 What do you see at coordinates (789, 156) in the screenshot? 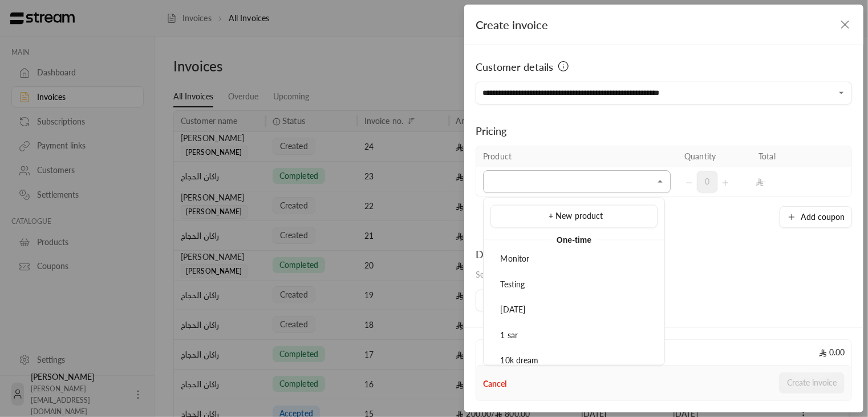
I see `th: Total` at bounding box center [789, 156].